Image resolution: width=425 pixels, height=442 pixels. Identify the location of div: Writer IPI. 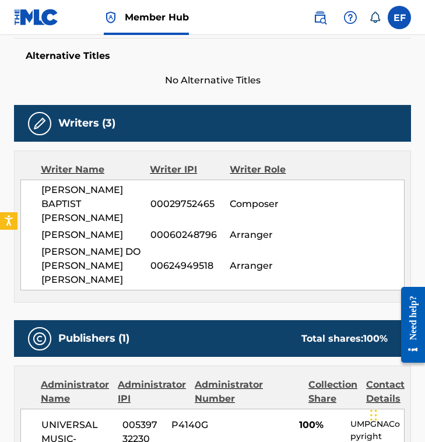
(190, 170).